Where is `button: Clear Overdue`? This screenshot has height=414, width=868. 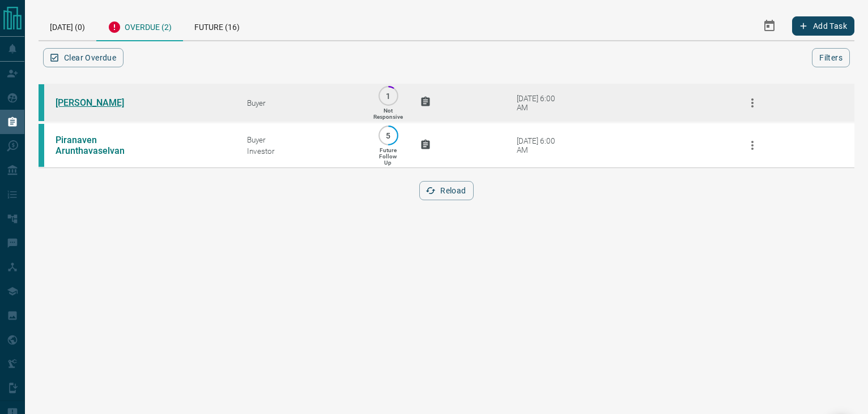
button: Clear Overdue is located at coordinates (83, 58).